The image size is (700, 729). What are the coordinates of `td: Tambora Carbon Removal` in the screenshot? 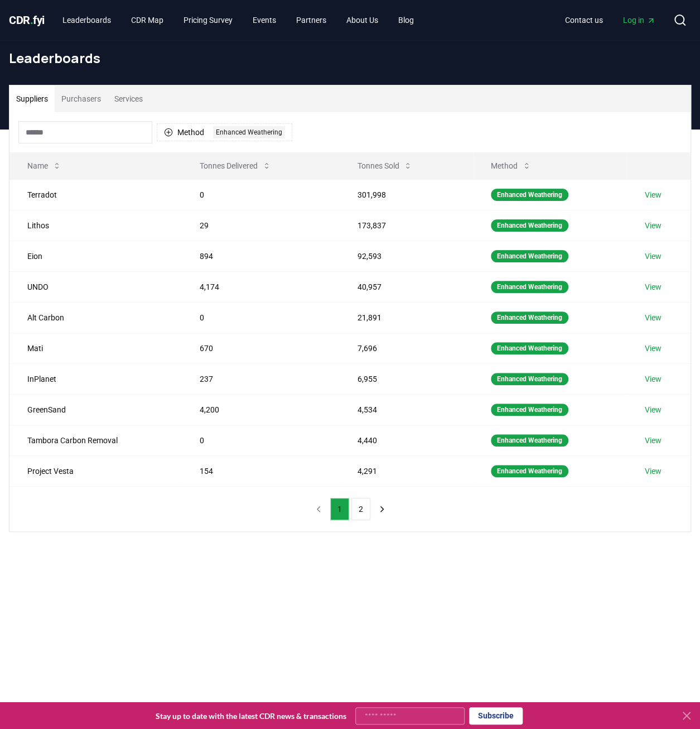 It's located at (96, 439).